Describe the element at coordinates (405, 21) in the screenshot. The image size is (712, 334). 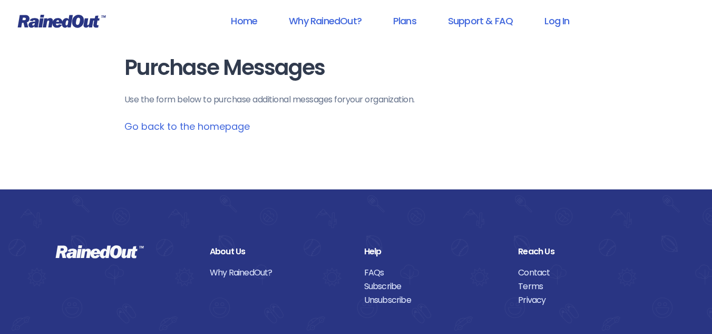
I see `a: Plans` at that location.